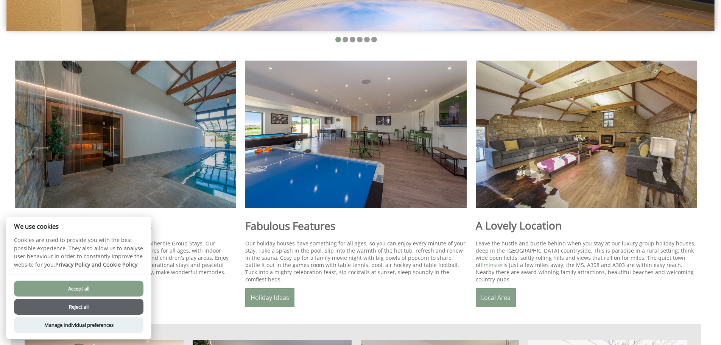  I want to click on strong: A Lovely Location, so click(518, 225).